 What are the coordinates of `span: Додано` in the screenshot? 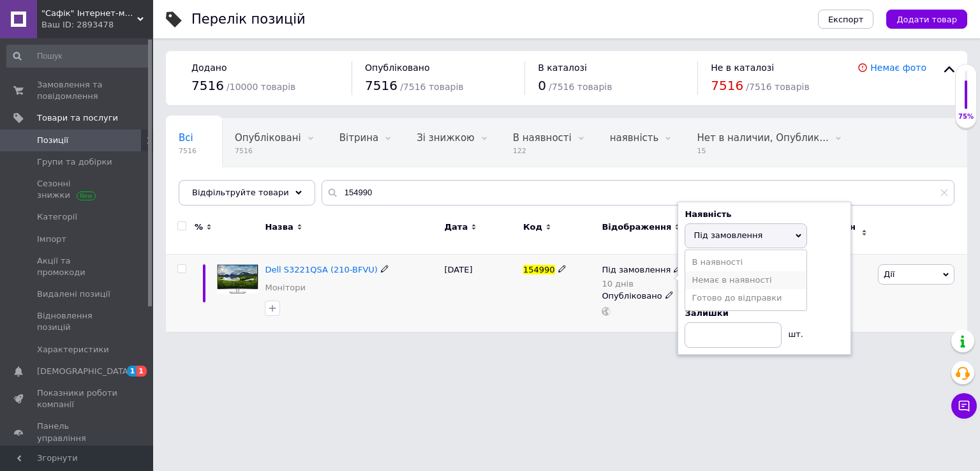 It's located at (208, 68).